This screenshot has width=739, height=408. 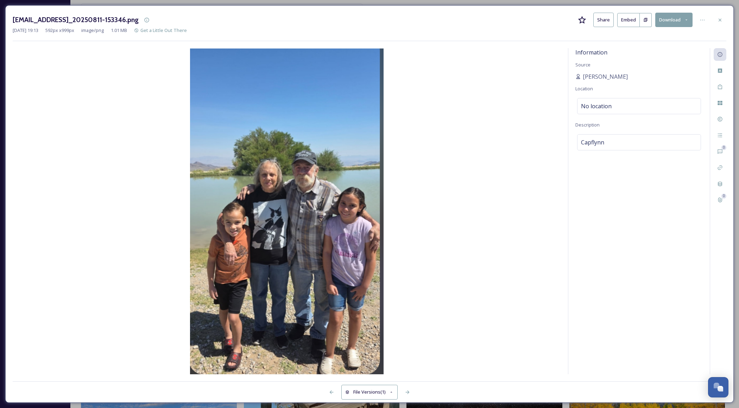 I want to click on span: 592 px x 999 px, so click(x=60, y=30).